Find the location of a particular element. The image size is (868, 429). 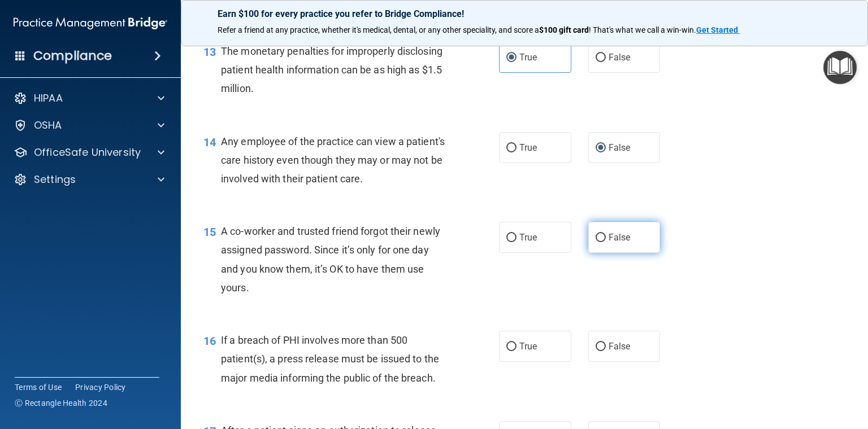

span: Refer a friend at any practice, whether it's medical, dental, or any other speciality, and score a is located at coordinates (378, 30).